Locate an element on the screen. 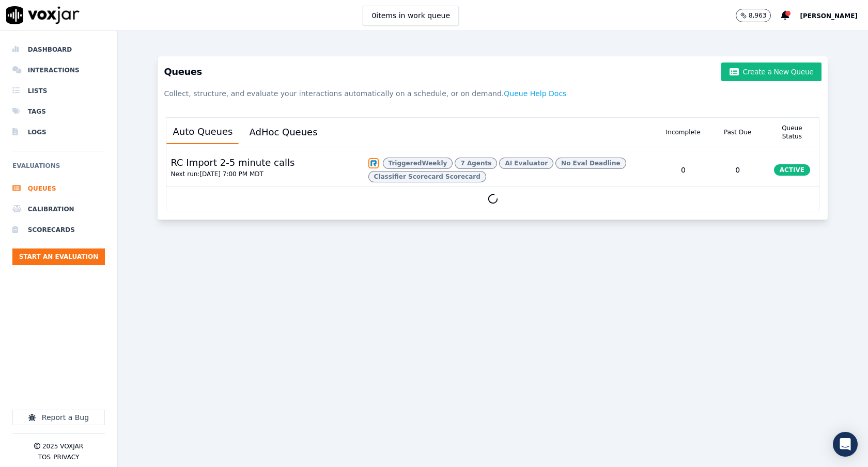  a: Interactions is located at coordinates (58, 70).